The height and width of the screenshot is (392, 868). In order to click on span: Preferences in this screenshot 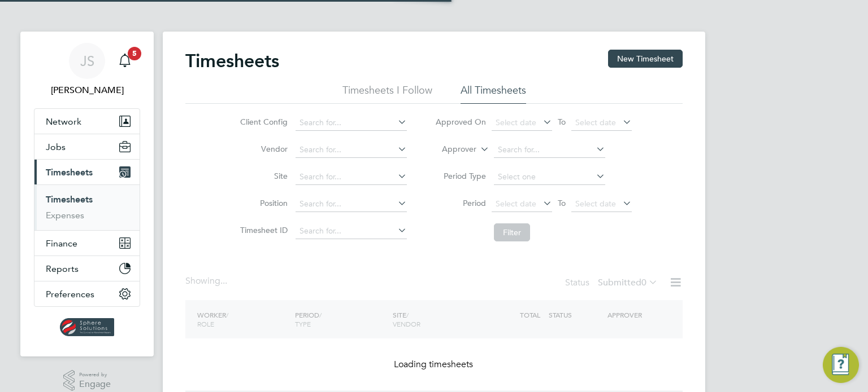, I will do `click(70, 294)`.